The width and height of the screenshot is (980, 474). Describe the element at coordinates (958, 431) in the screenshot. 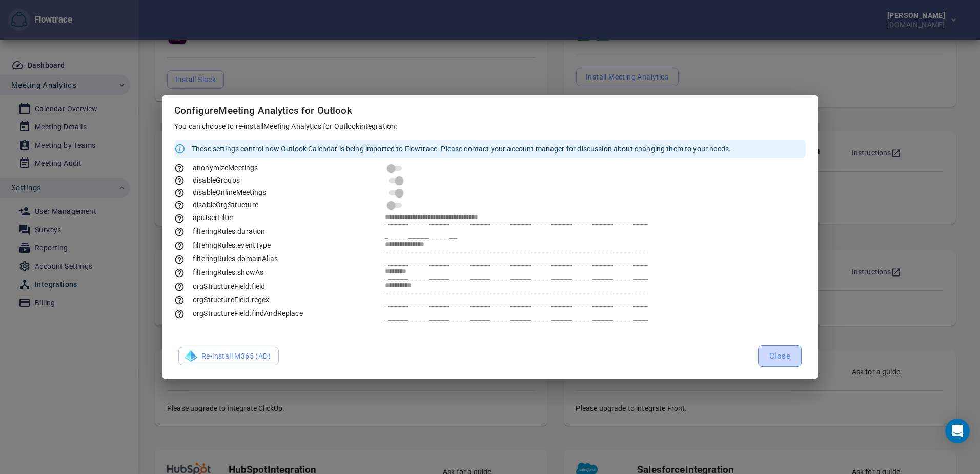

I see `div: Open Intercom Messenger` at that location.